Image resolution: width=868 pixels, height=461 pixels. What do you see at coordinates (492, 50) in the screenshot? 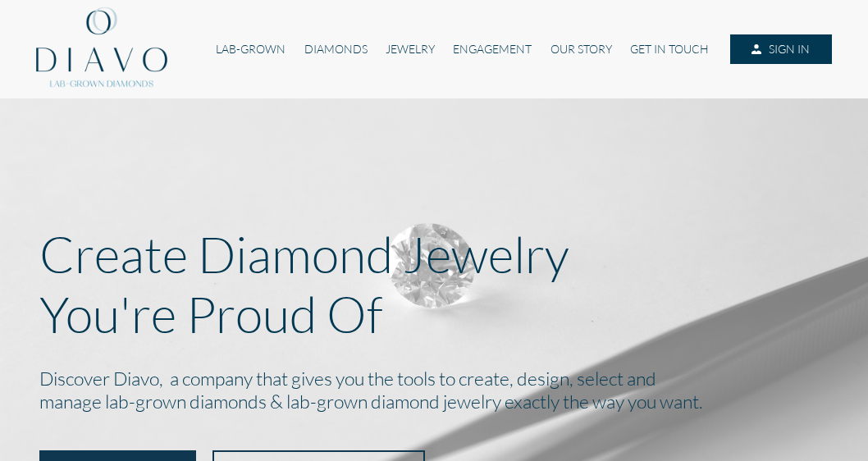
I see `a: ENGAGEMENT` at bounding box center [492, 50].